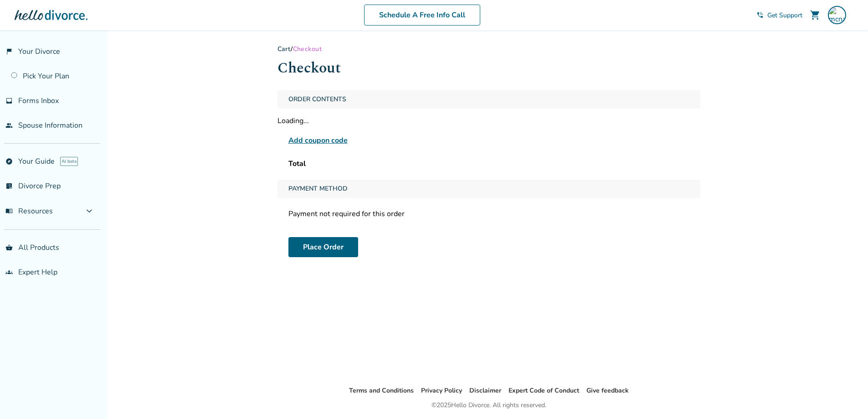  I want to click on span: Forms Inbox, so click(38, 101).